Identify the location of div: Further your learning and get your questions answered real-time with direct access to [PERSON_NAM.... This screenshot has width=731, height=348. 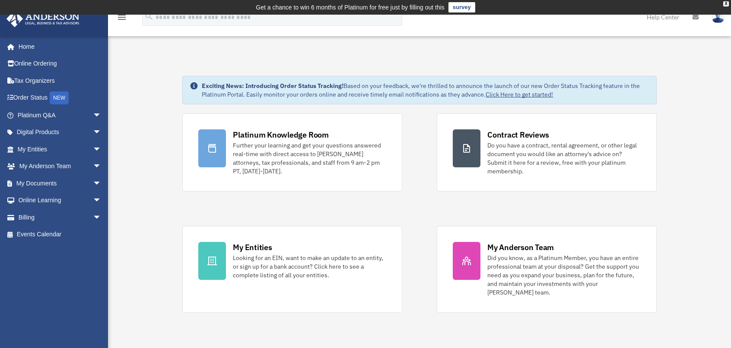
(309, 158).